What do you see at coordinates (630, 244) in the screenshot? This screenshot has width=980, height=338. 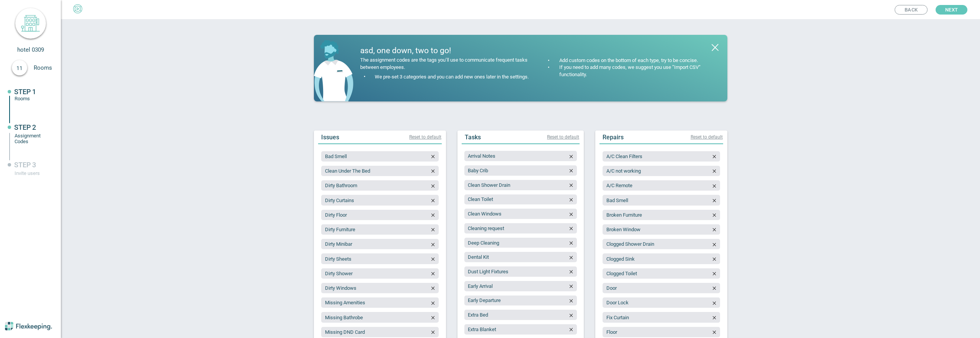 I see `span: Clogged Shower Drain` at bounding box center [630, 244].